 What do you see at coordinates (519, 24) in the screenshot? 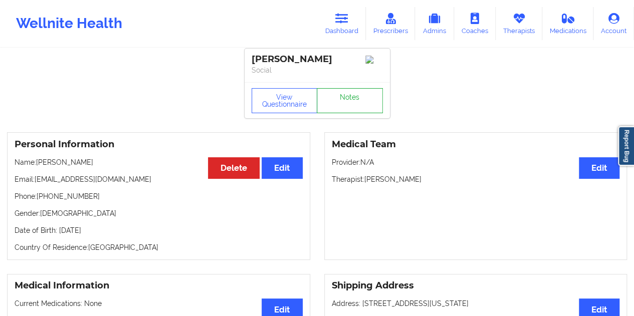
I see `a: Therapists` at bounding box center [519, 24].